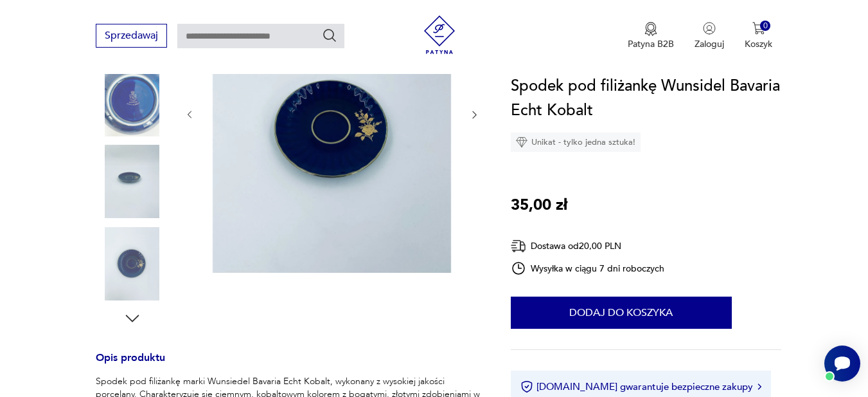 This screenshot has height=397, width=868. Describe the element at coordinates (709, 44) in the screenshot. I see `p: Zaloguj` at that location.